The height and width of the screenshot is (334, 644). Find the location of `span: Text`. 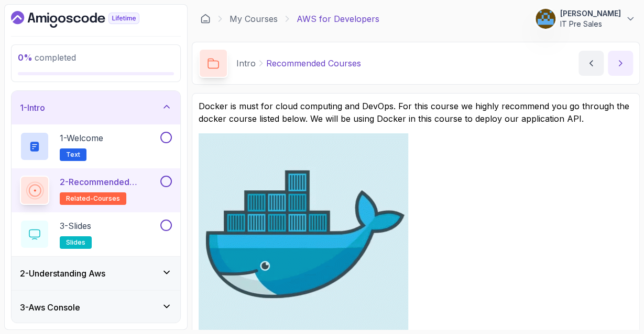

span: Text is located at coordinates (73, 155).